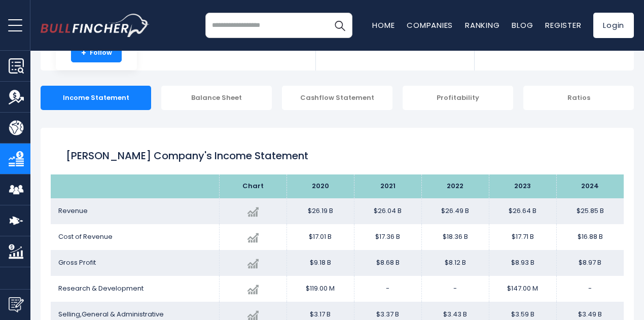 This screenshot has width=644, height=320. Describe the element at coordinates (320, 211) in the screenshot. I see `td: $26.19 B` at that location.